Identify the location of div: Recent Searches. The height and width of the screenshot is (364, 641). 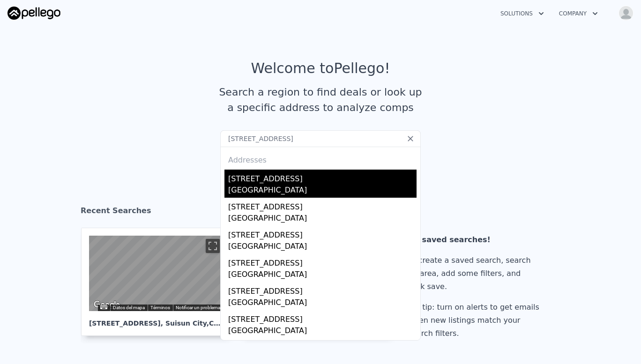
(320, 213).